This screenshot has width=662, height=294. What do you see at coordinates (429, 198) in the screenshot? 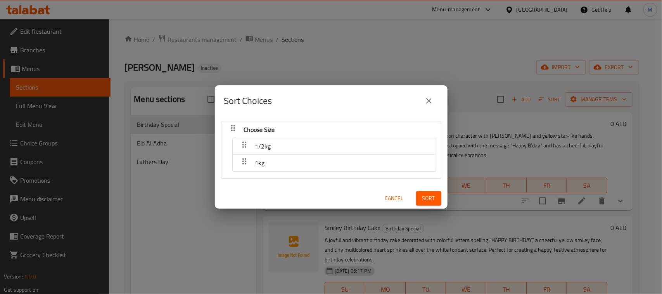
I see `button: Sort` at bounding box center [429, 198].